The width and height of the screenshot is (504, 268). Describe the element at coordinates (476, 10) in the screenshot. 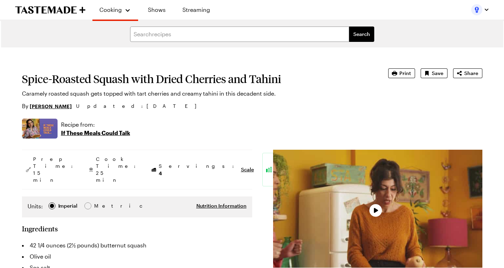

I see `img: Profile picture` at that location.